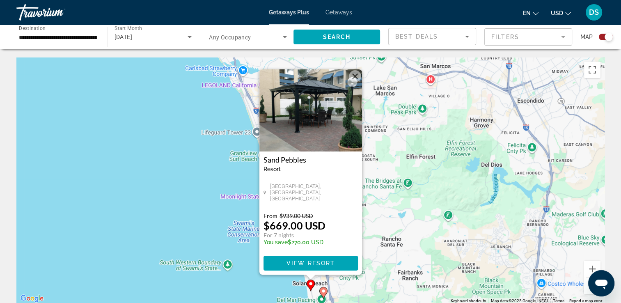 The height and width of the screenshot is (303, 621). I want to click on button: Zoom out, so click(593, 286).